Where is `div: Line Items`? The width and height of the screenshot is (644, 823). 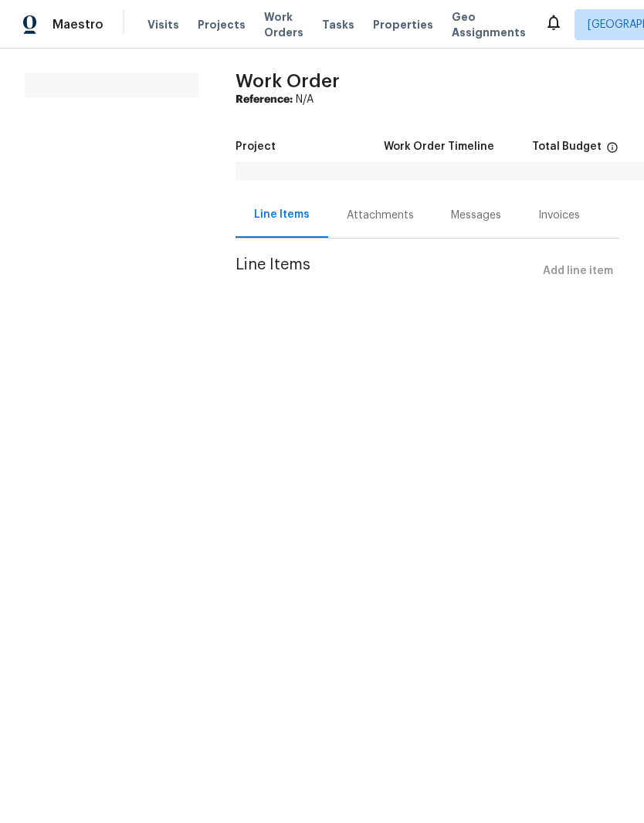 div: Line Items is located at coordinates (282, 214).